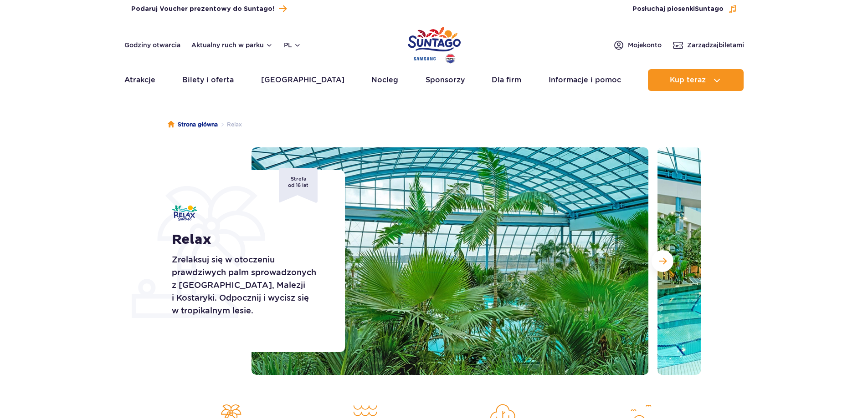  Describe the element at coordinates (248, 240) in the screenshot. I see `h1: Relax` at that location.